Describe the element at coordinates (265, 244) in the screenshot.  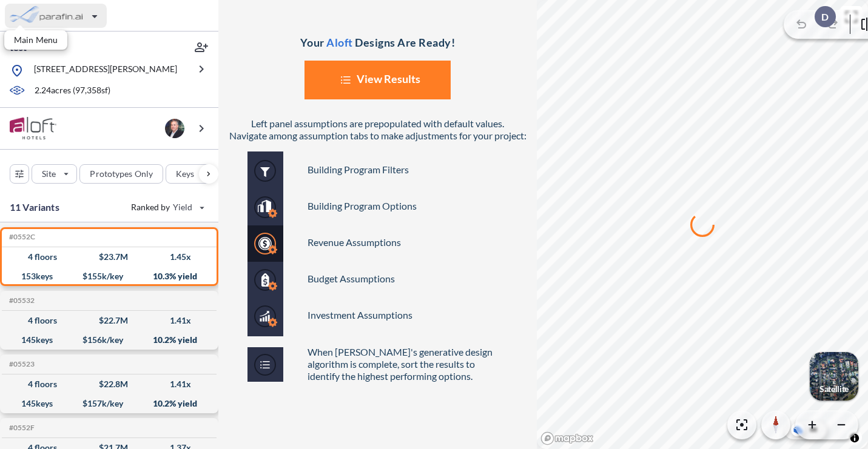
I see `img: button Panel for Help` at that location.